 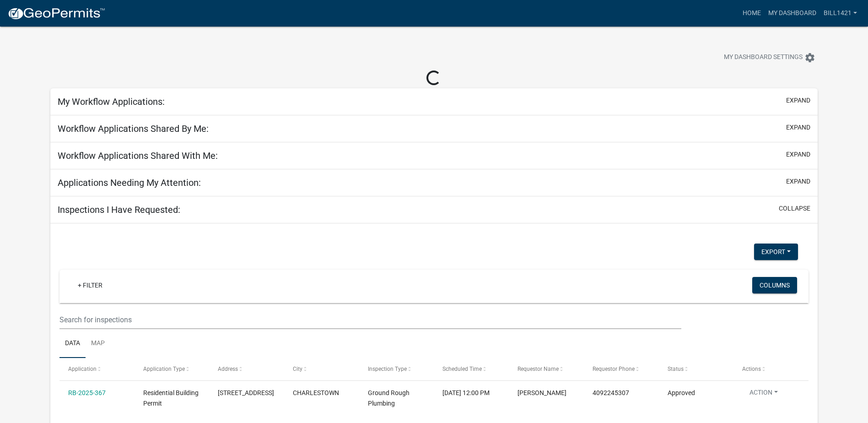 What do you see at coordinates (370, 319) in the screenshot?
I see `input: Search for inspections` at bounding box center [370, 319].